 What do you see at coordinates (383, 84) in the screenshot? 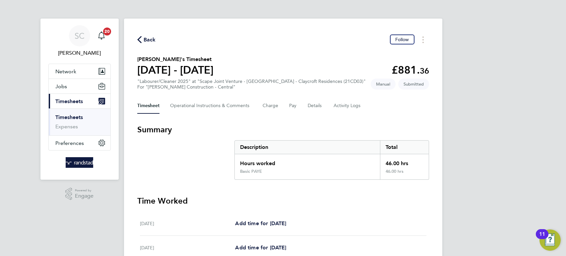
I see `span: This timesheet was manually created.` at bounding box center [383, 84].